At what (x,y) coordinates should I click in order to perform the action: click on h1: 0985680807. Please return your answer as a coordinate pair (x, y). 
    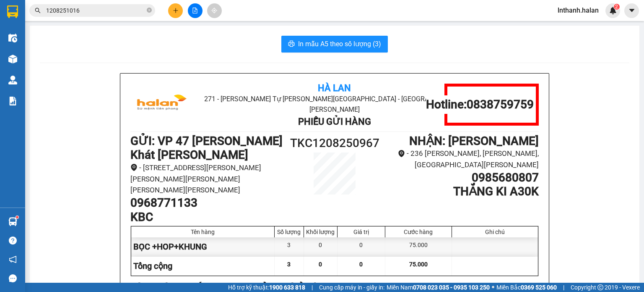
    Looking at the image, I should click on (462, 178).